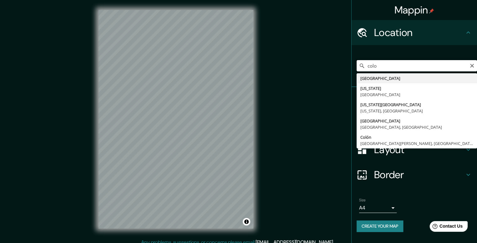 The height and width of the screenshot is (243, 477). What do you see at coordinates (472, 65) in the screenshot?
I see `button: Clear` at bounding box center [472, 65].